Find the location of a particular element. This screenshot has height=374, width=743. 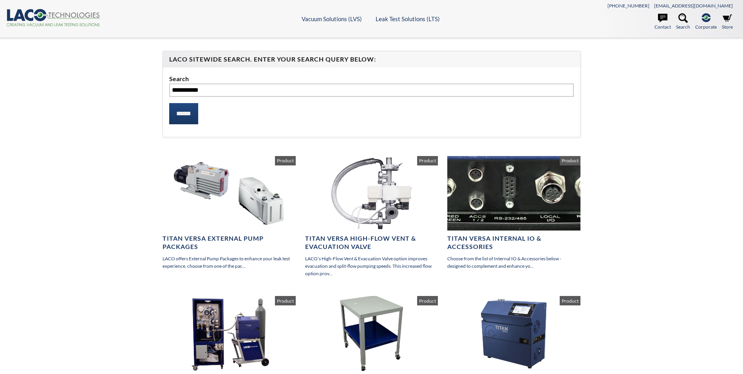

h4: TITAN VERSA Internal IO & Accessories is located at coordinates (513, 242).